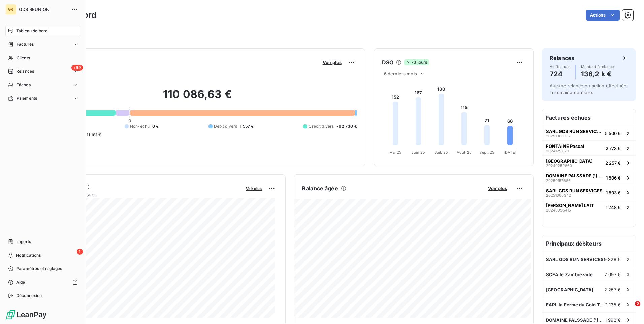  What do you see at coordinates (614, 178) in the screenshot?
I see `span: 1 506 €` at bounding box center [614, 178].